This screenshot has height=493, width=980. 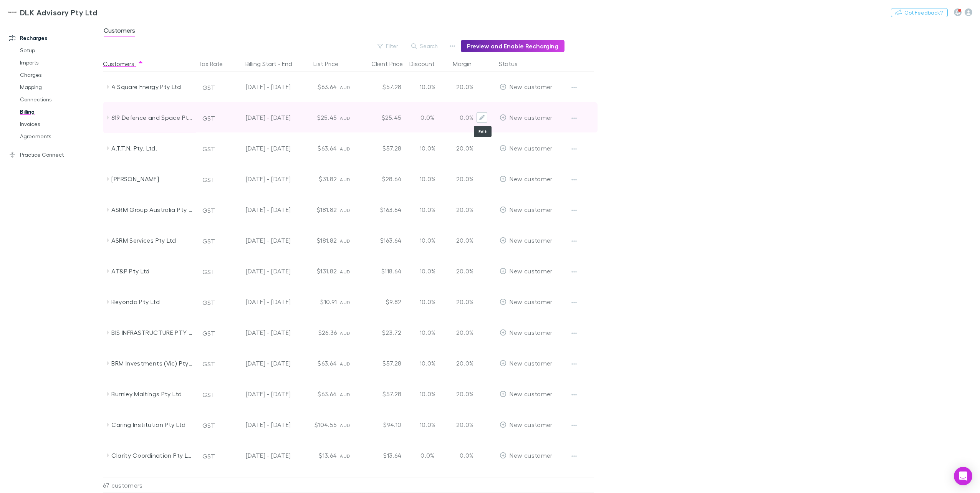 I want to click on a: Charges, so click(x=59, y=75).